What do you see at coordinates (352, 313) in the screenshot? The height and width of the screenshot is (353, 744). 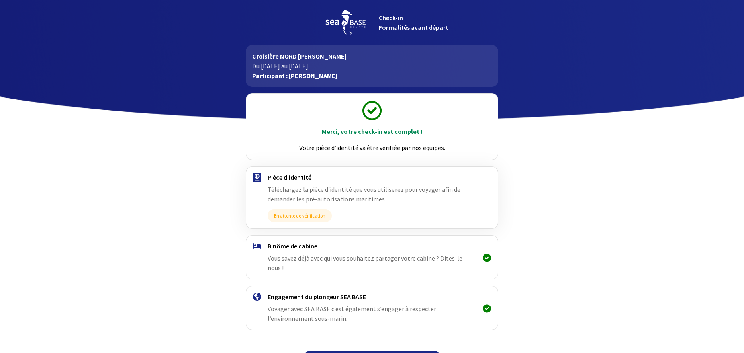 I see `span: Voyager avec SEA BASE c’est également s’engager à respecter l’environnement sous-marin.` at bounding box center [352, 313].